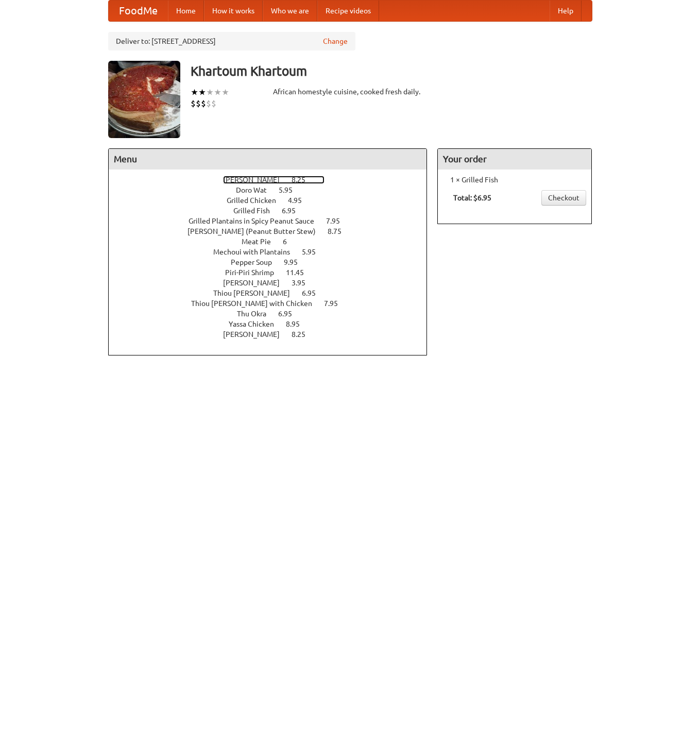 The height and width of the screenshot is (729, 700). I want to click on li: 1 × Grilled Fish, so click(515, 180).